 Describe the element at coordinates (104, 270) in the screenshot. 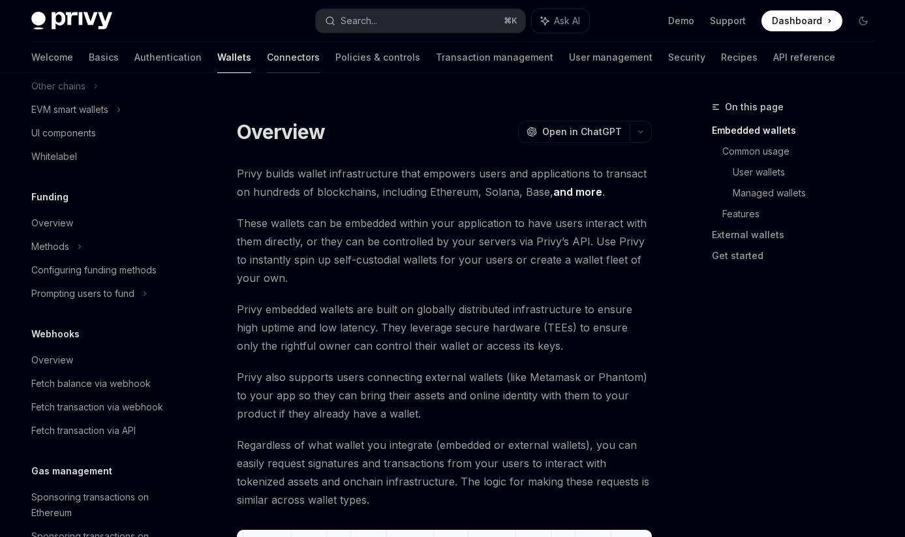

I see `a: Configuring funding methods` at that location.